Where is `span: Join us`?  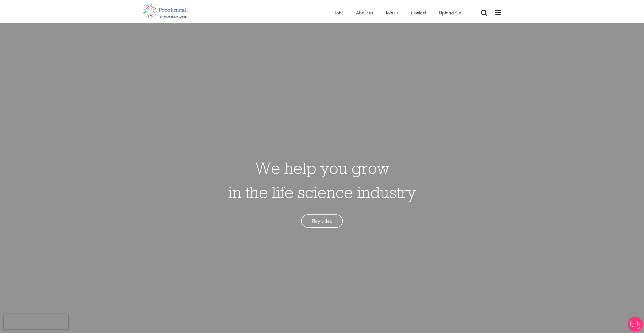
span: Join us is located at coordinates (392, 13).